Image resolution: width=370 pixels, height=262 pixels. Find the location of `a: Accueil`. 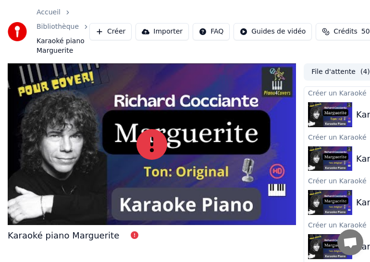

a: Accueil is located at coordinates (48, 12).